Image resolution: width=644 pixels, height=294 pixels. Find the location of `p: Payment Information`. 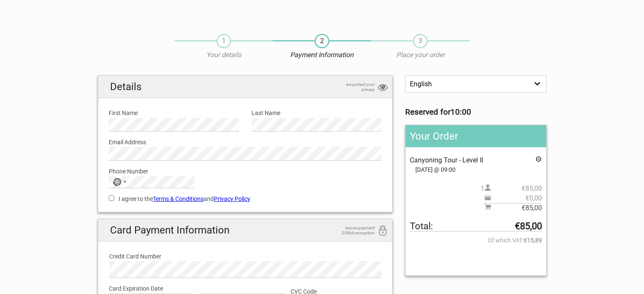

p: Payment Information is located at coordinates (322, 55).